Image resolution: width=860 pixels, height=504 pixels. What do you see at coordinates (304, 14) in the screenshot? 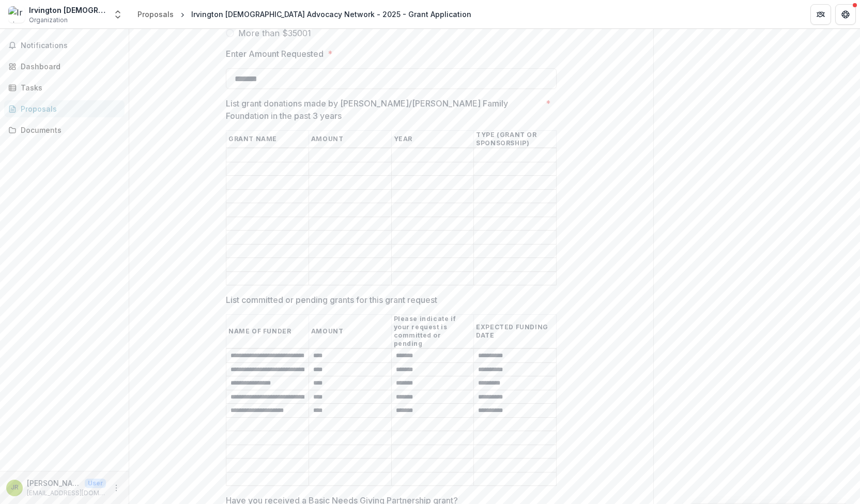
I see `nav: breadcrumb` at bounding box center [304, 14].